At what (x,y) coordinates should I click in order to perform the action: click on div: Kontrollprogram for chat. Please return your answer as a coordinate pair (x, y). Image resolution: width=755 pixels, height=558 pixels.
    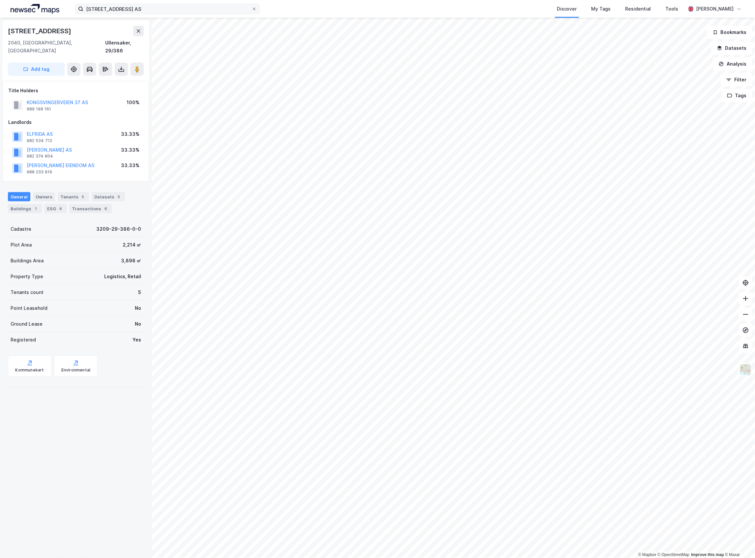
    Looking at the image, I should click on (738, 542).